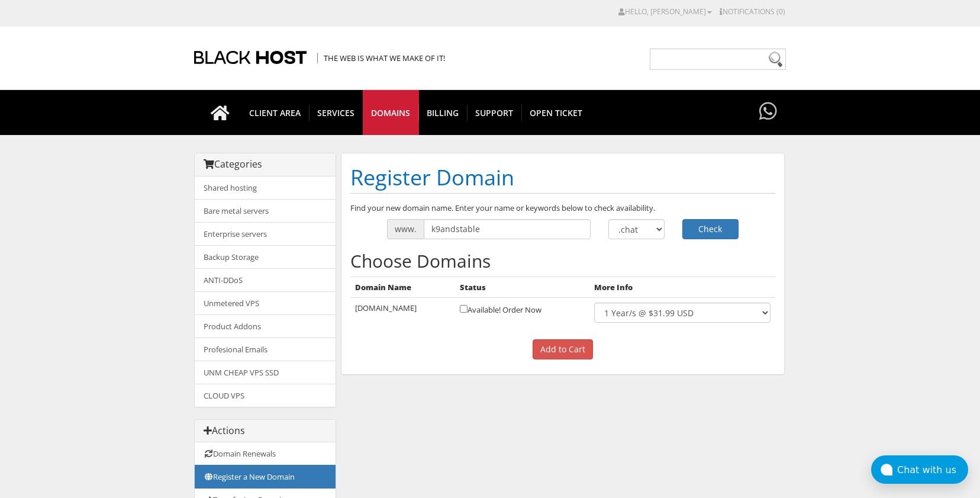 The image size is (980, 498). I want to click on a: Notifications (0), so click(752, 11).